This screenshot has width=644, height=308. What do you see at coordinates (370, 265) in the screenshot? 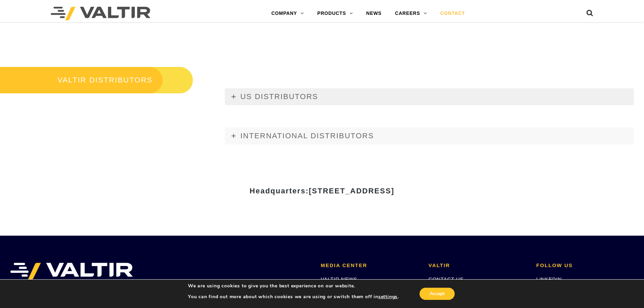
I see `h2: MEDIA CENTER` at bounding box center [370, 265].